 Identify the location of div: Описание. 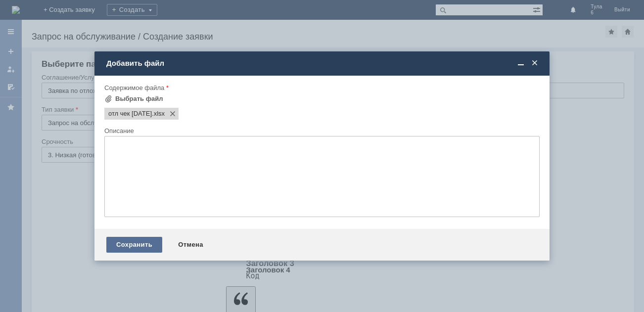
(321, 131).